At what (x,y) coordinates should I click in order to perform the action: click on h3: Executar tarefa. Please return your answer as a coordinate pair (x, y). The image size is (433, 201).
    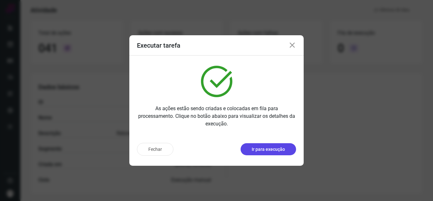
    Looking at the image, I should click on (158, 45).